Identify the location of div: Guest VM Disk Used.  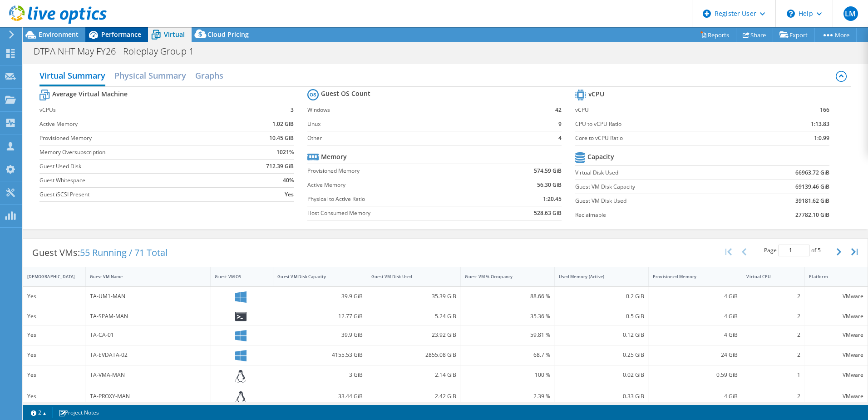
(408, 276).